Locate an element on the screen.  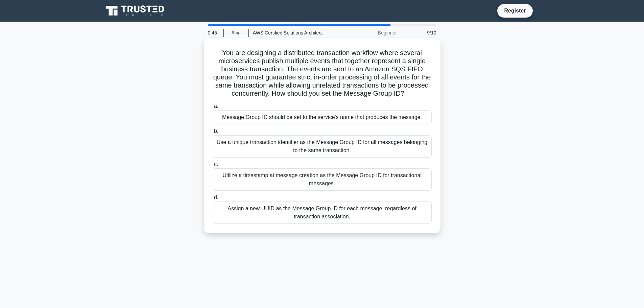
span: a. is located at coordinates (216, 106).